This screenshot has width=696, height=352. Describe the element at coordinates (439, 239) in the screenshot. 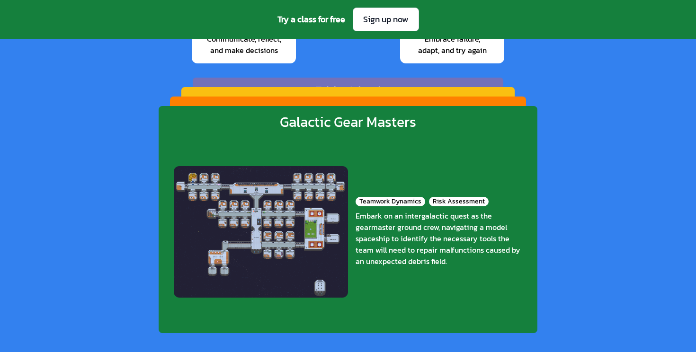

I see `div: Embark on an intergalactic quest as the gearmaster ground crew, navigating a model spaceship to i...` at that location.